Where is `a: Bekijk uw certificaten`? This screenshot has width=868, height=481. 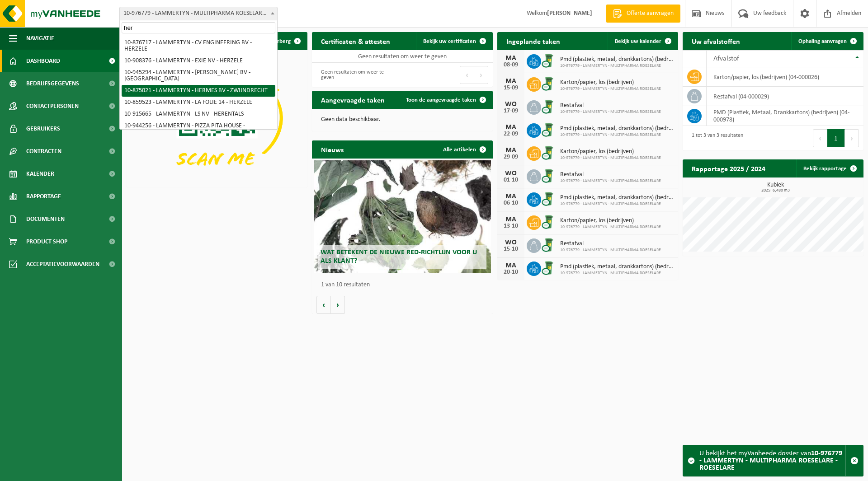
a: Bekijk uw certificaten is located at coordinates (454, 41).